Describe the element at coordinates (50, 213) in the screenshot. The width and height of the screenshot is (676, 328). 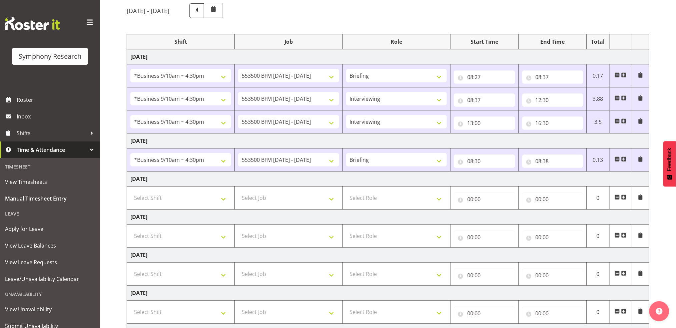
I see `div: Leave` at that location.